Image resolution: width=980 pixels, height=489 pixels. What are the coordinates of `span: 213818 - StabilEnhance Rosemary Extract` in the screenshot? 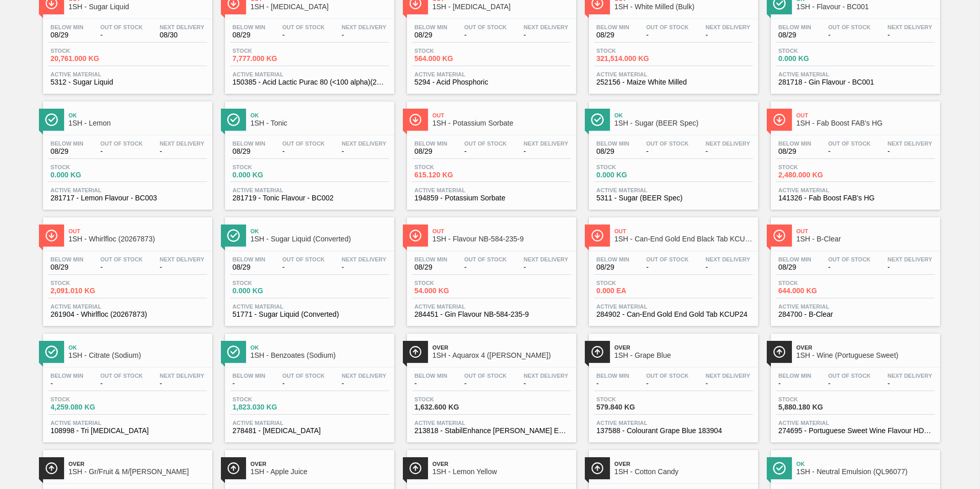 It's located at (492, 431).